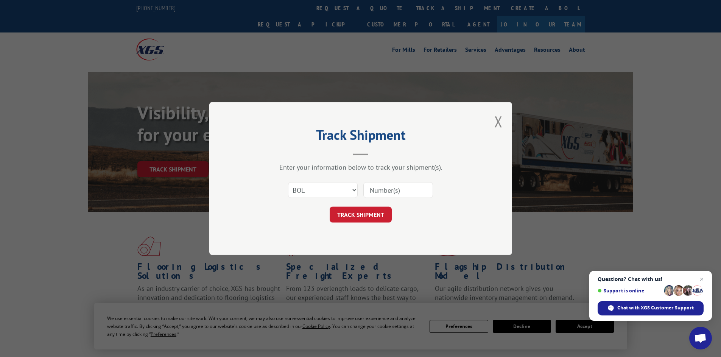 The image size is (721, 357). I want to click on a: Open chat, so click(700, 339).